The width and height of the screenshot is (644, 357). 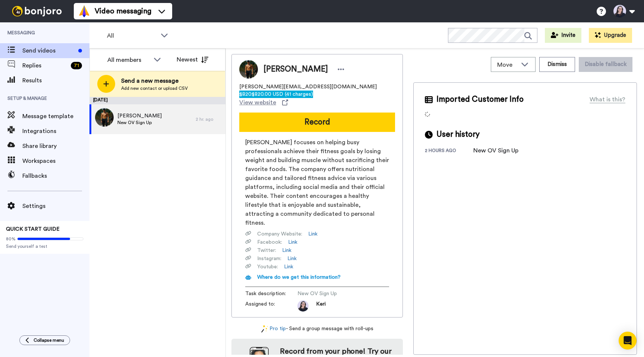 I want to click on button: Newest, so click(x=192, y=60).